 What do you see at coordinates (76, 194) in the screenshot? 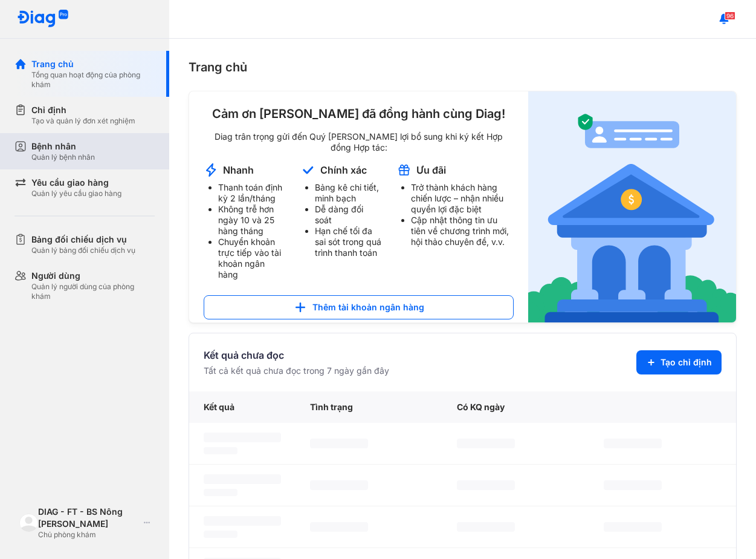
I see `div: Quản lý yêu cầu giao hàng` at bounding box center [76, 194].